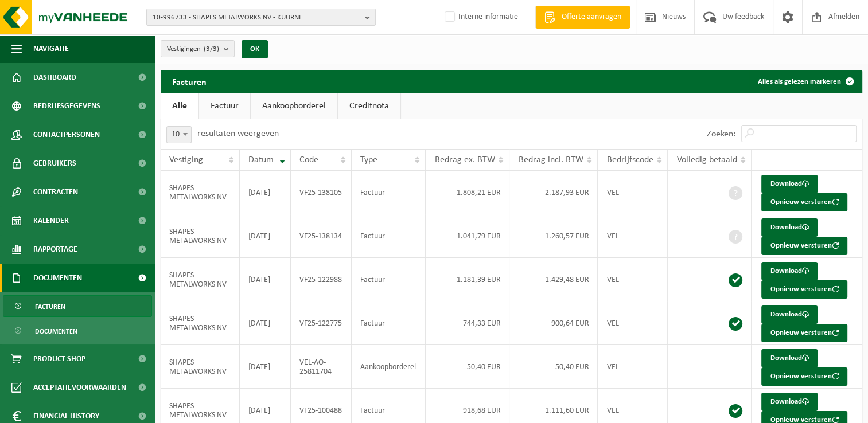  What do you see at coordinates (553, 193) in the screenshot?
I see `td: 2.187,93 EUR` at bounding box center [553, 193].